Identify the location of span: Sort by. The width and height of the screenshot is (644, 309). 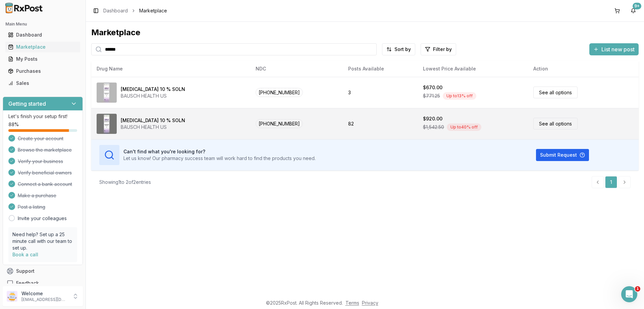
(402, 49).